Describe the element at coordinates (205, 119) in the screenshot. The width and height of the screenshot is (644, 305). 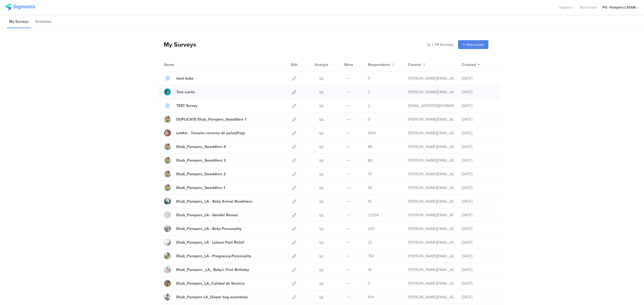
I see `a: DUPLICATE Ehub_Pampers_Swaddlers 1` at that location.